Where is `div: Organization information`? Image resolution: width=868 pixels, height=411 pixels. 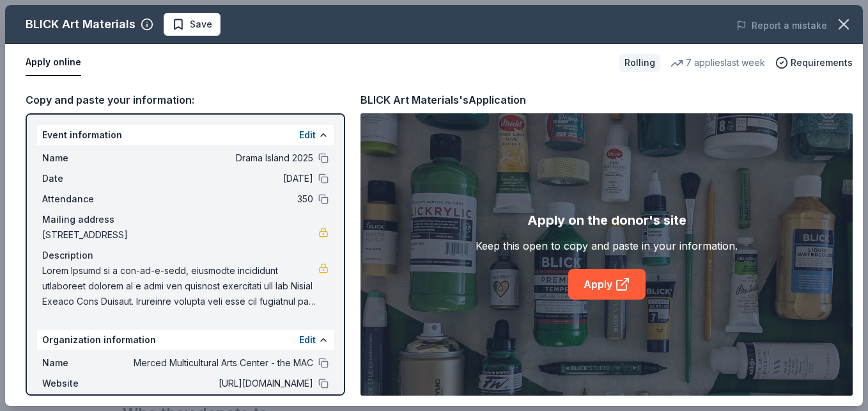
div: Organization information is located at coordinates (185, 340).